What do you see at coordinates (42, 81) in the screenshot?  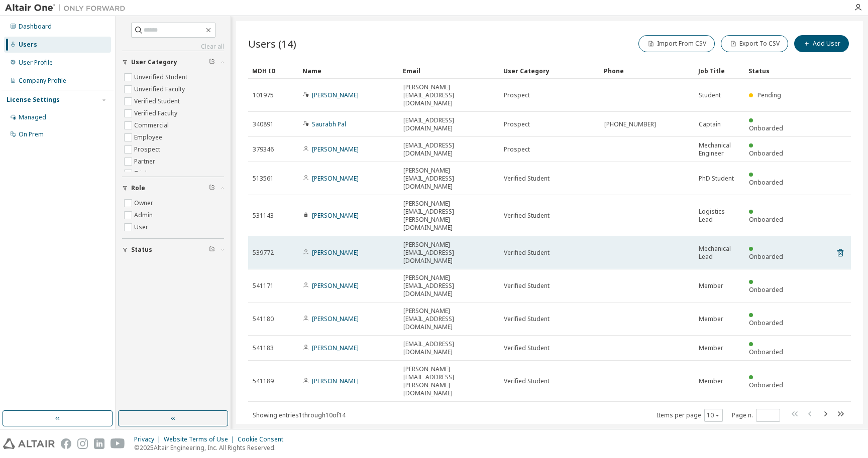 I see `div: Company Profile` at bounding box center [42, 81].